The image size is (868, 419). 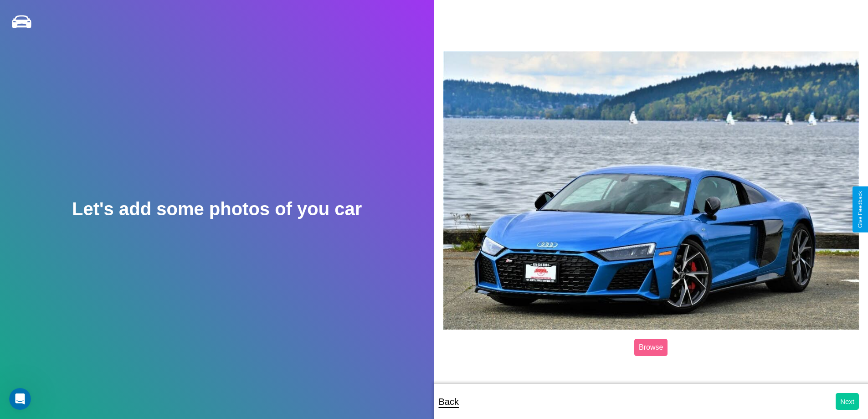 What do you see at coordinates (650, 347) in the screenshot?
I see `label: Browse` at bounding box center [650, 347].